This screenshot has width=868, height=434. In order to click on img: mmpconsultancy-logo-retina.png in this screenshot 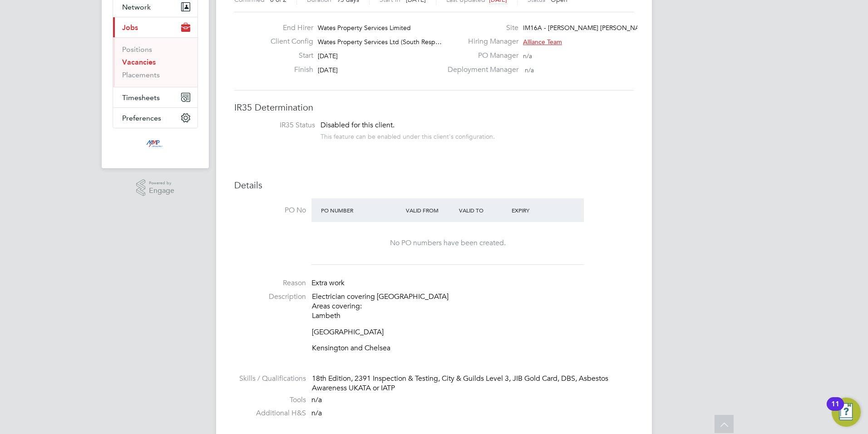, I will do `click(155, 145)`.